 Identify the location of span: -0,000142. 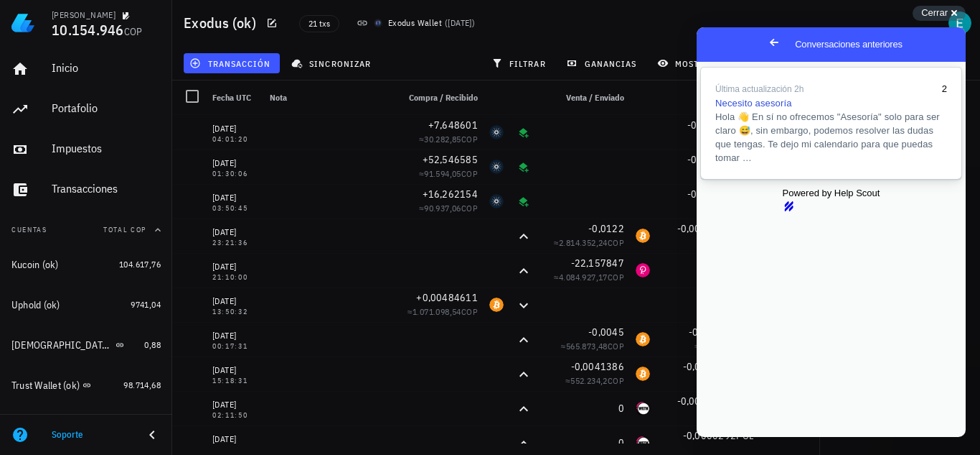
(713, 332).